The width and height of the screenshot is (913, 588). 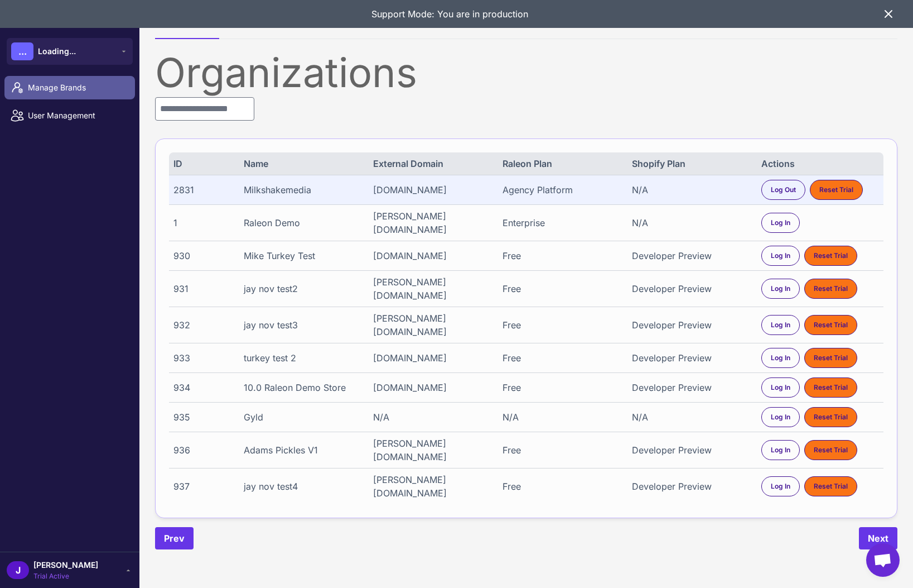 I want to click on span: Log Out, so click(x=783, y=190).